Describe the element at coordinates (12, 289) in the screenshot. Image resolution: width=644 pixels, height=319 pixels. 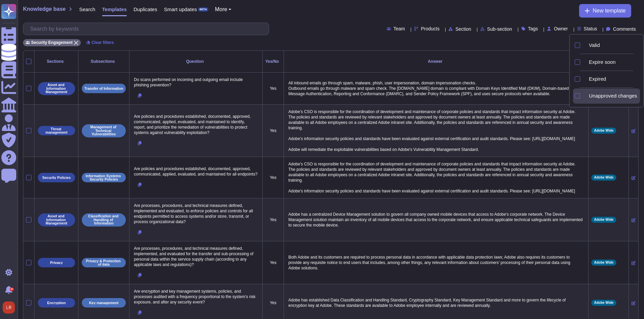
I see `div: 9+` at that location.